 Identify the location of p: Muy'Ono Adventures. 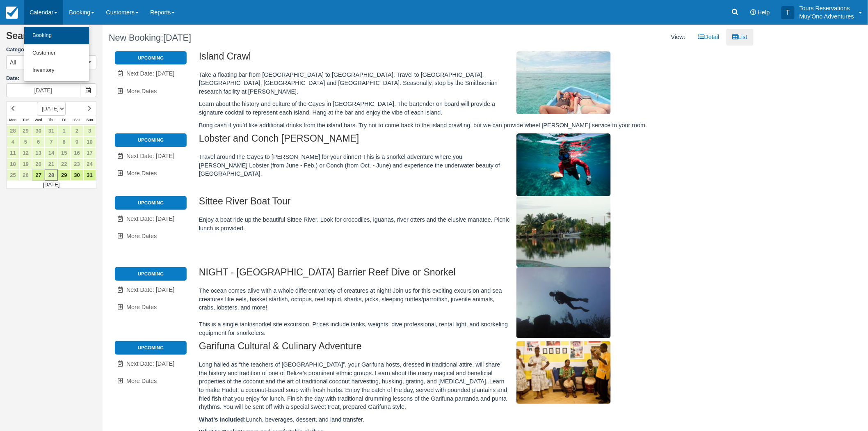
(827, 16).